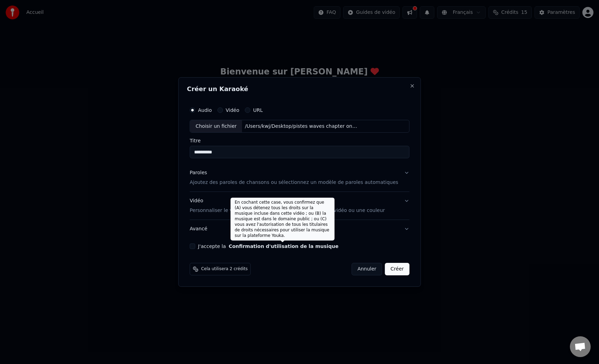 The image size is (599, 364). Describe the element at coordinates (205, 110) in the screenshot. I see `label: Audio` at that location.